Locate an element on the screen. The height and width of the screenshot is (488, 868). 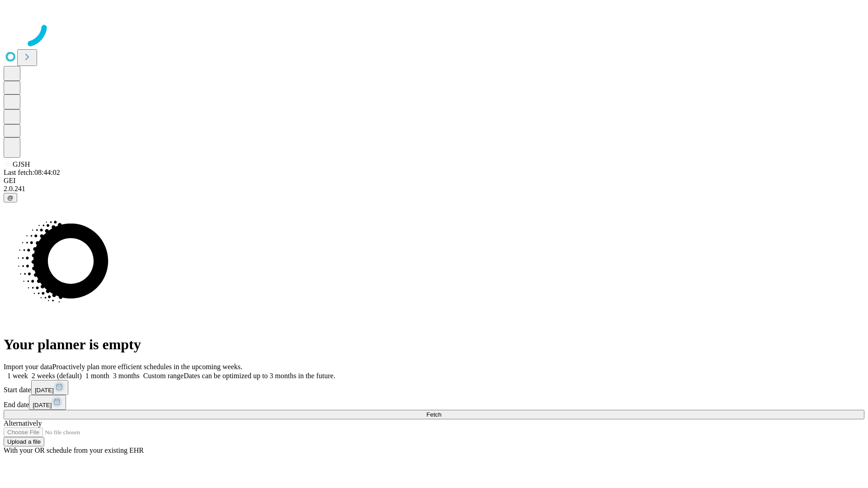
span: 2 weeks (default) is located at coordinates (57, 376).